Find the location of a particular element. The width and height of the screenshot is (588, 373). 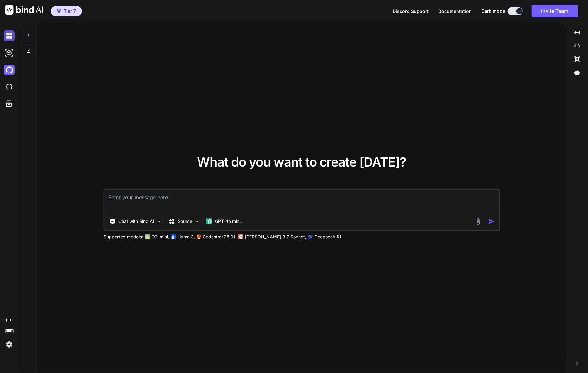

button: premiumTier 7 is located at coordinates (66, 11).